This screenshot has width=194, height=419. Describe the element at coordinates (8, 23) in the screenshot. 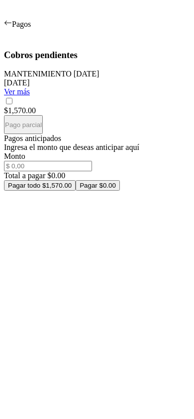

I see `svg: arrow left` at that location.